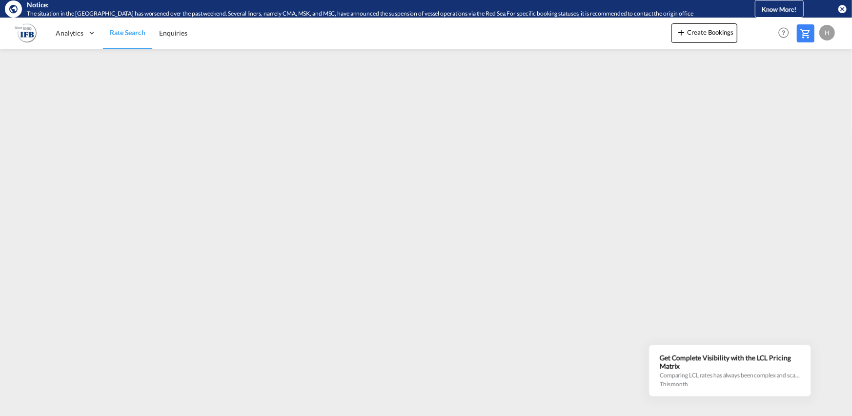 This screenshot has height=416, width=852. What do you see at coordinates (76, 33) in the screenshot?
I see `div: Analytics` at bounding box center [76, 33].